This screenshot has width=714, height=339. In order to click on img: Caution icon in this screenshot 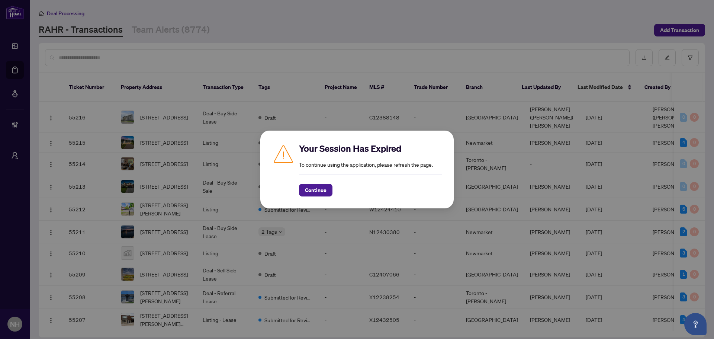, I will do `click(283, 153)`.